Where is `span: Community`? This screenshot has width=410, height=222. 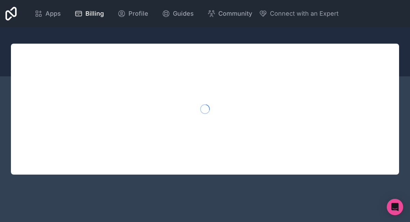
span: Community is located at coordinates (235, 14).